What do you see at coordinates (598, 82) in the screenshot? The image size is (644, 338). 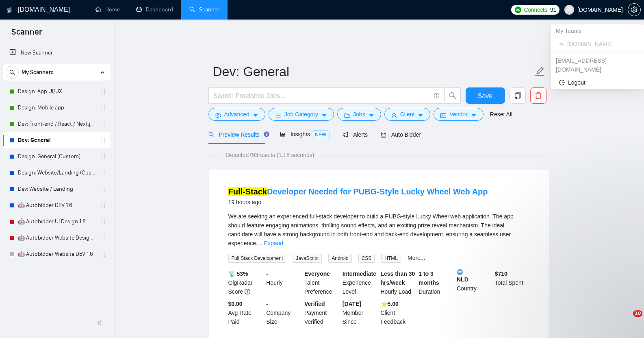 I see `span: Logout` at bounding box center [598, 82].